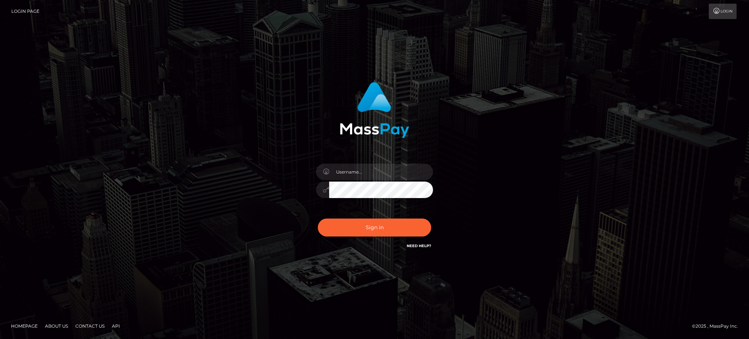 This screenshot has width=749, height=339. I want to click on a: Contact Us, so click(90, 326).